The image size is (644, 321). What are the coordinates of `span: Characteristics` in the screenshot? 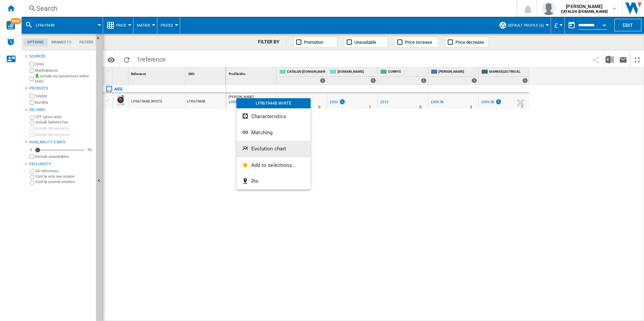 It's located at (269, 116).